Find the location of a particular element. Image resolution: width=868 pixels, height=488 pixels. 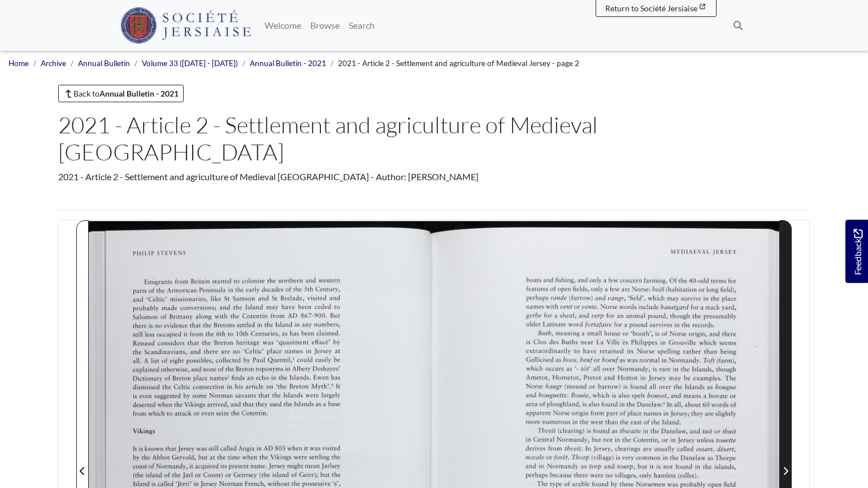

a: Browse is located at coordinates (325, 25).